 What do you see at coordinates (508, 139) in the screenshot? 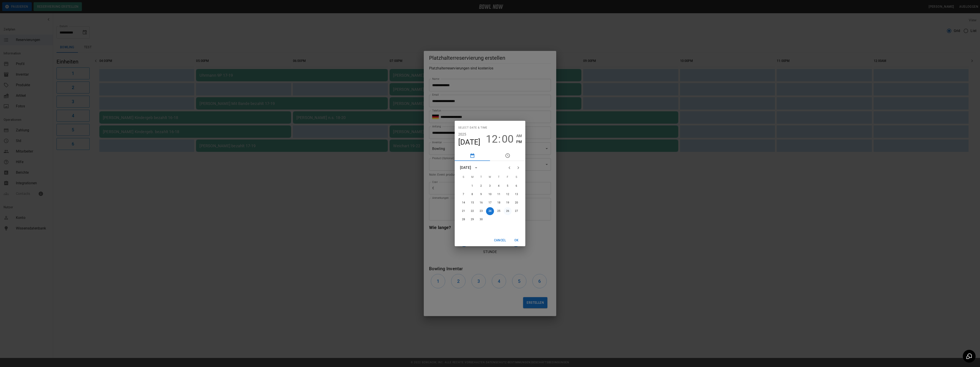
I see `span: 00` at bounding box center [508, 139].